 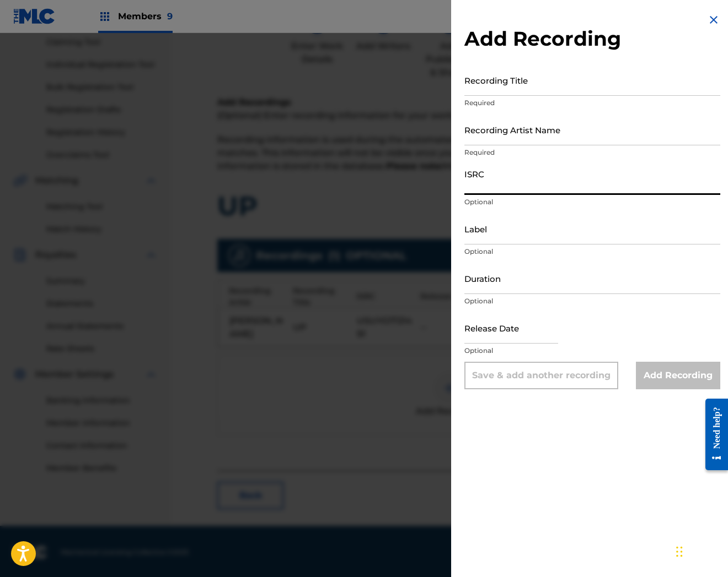 I want to click on img: MLC Logo, so click(x=34, y=16).